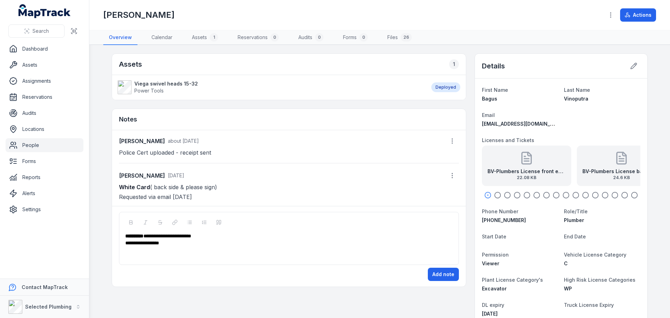 The height and width of the screenshot is (318, 670). Describe the element at coordinates (48, 306) in the screenshot. I see `strong: Selected Plumbing` at that location.